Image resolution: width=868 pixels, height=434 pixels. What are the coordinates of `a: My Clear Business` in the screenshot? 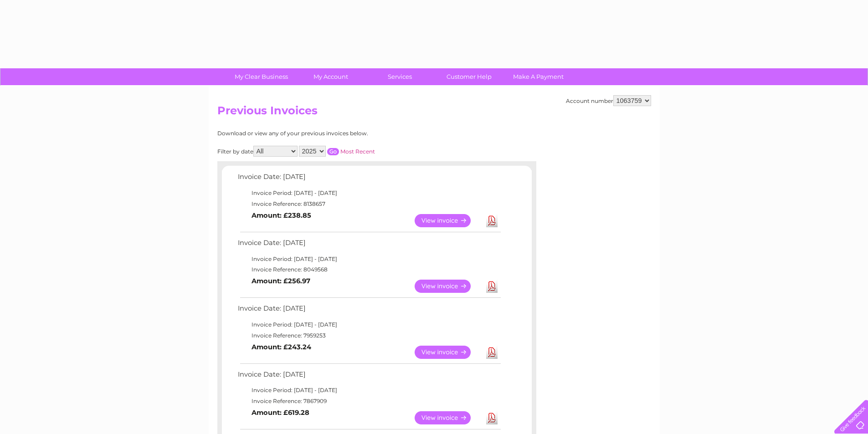 It's located at (261, 76).